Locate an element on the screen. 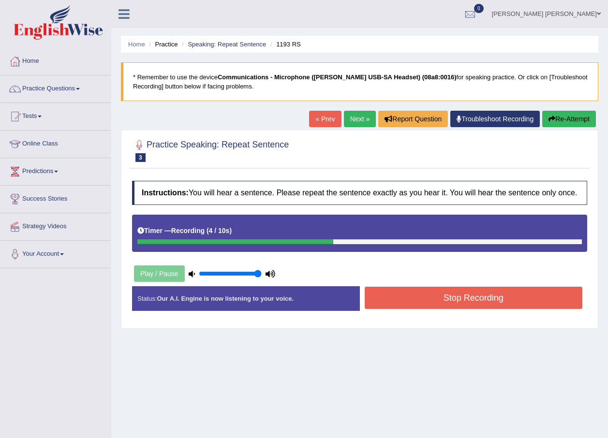 Image resolution: width=608 pixels, height=438 pixels. a: Tests is located at coordinates (56, 115).